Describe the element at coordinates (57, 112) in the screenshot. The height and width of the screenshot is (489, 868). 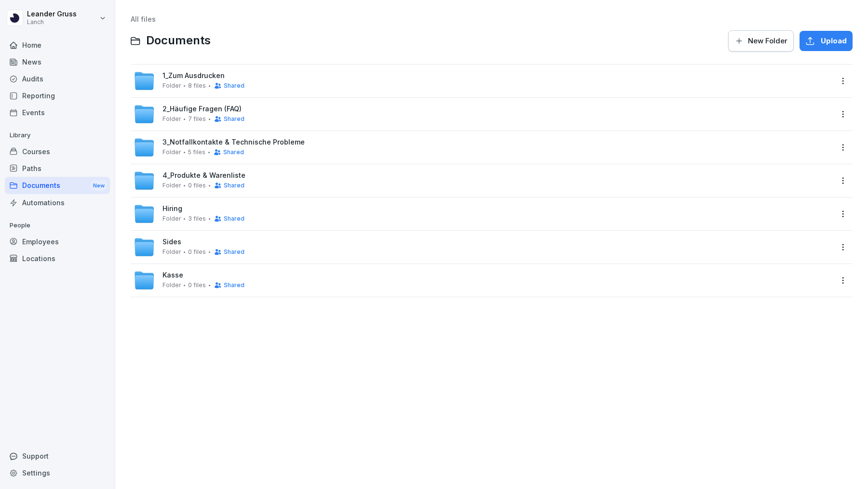
I see `div: Events` at that location.